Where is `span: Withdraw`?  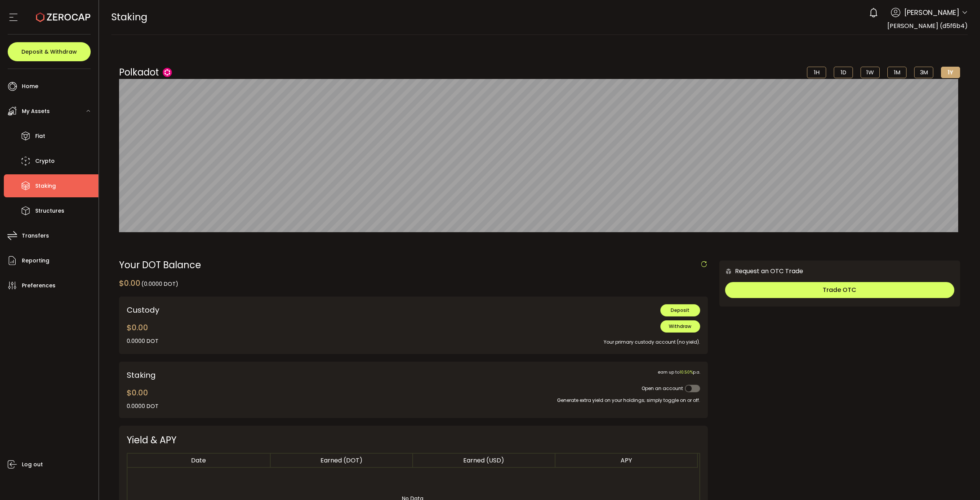 span: Withdraw is located at coordinates (680, 326).